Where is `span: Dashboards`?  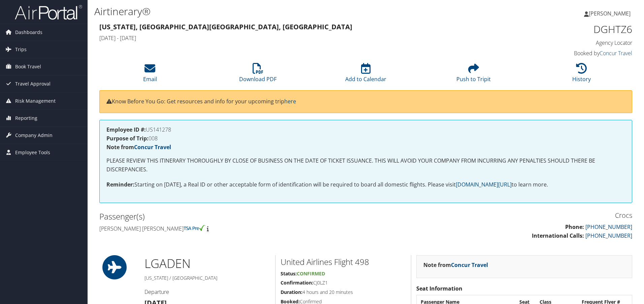
span: Dashboards is located at coordinates (29, 32).